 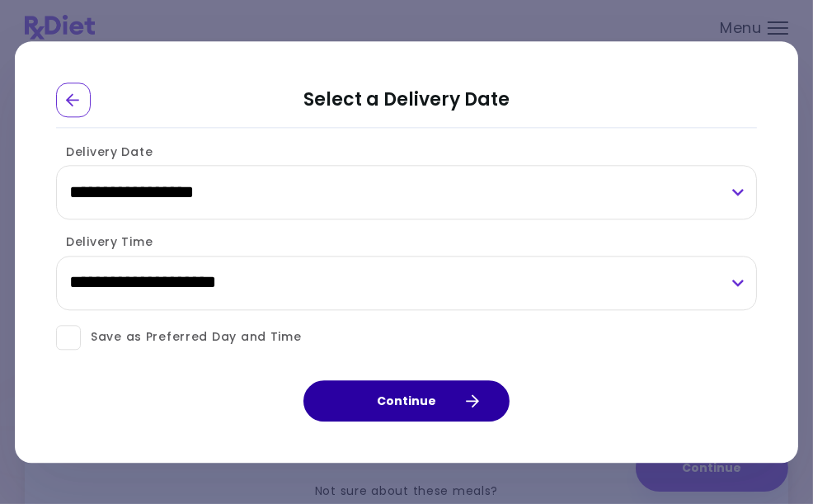 What do you see at coordinates (73, 99) in the screenshot?
I see `div: Go Back` at bounding box center [73, 99].